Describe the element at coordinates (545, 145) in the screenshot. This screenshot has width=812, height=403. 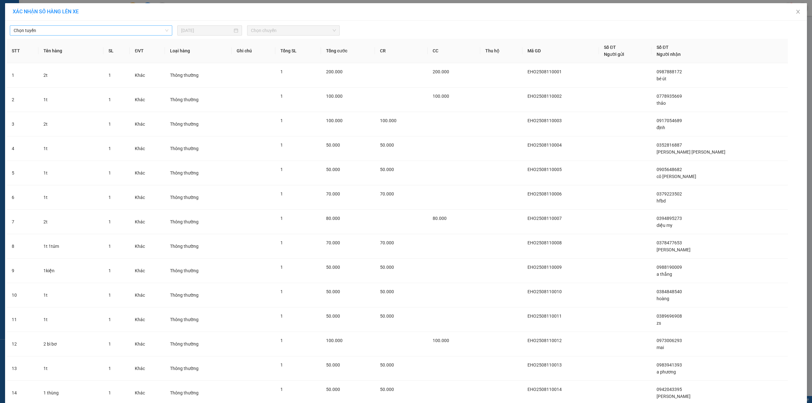
I see `span: EHO2508110004` at that location.